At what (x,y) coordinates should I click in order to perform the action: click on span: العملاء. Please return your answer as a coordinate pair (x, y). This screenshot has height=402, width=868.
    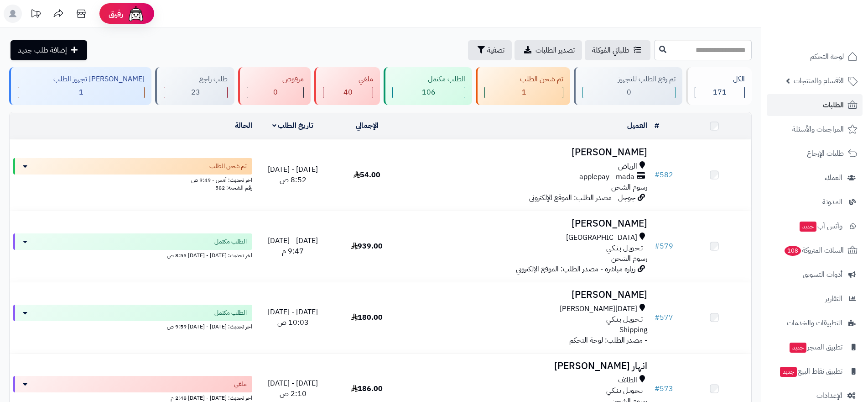
    Looking at the image, I should click on (833, 178).